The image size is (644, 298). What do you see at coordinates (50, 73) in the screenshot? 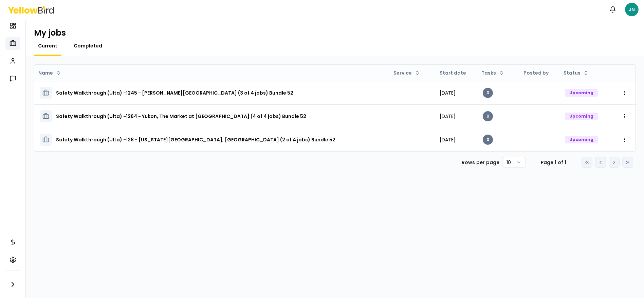
I see `button: Name` at bounding box center [50, 73].